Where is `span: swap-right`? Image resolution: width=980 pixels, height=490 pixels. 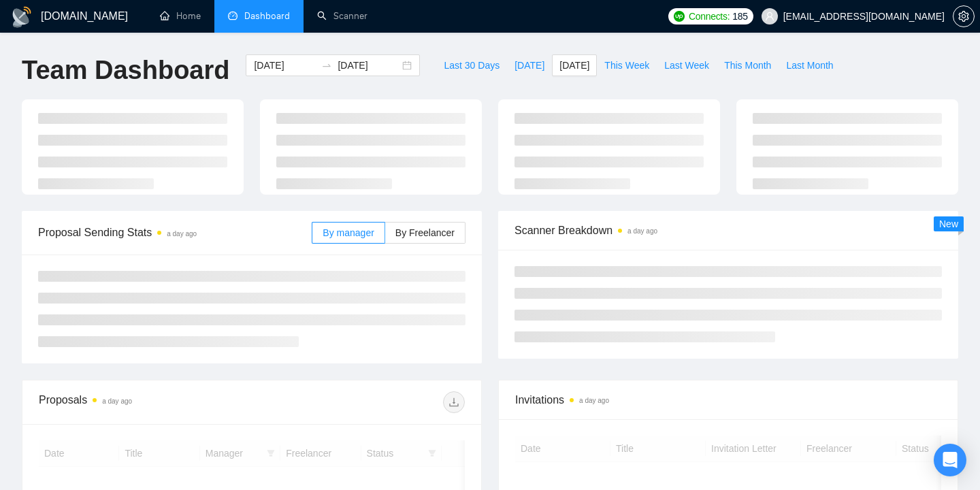
span: swap-right is located at coordinates (326, 65).